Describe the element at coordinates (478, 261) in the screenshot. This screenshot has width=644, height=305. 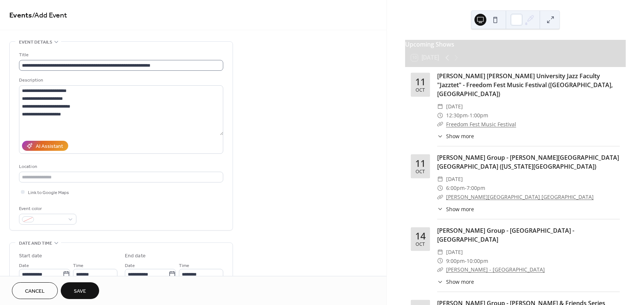
I see `span: 10:00pm` at that location.